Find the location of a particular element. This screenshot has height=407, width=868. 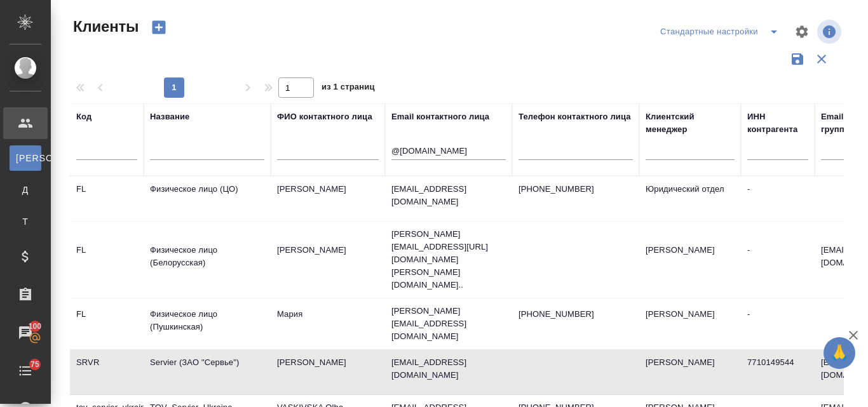

a: 75 is located at coordinates (25, 370).